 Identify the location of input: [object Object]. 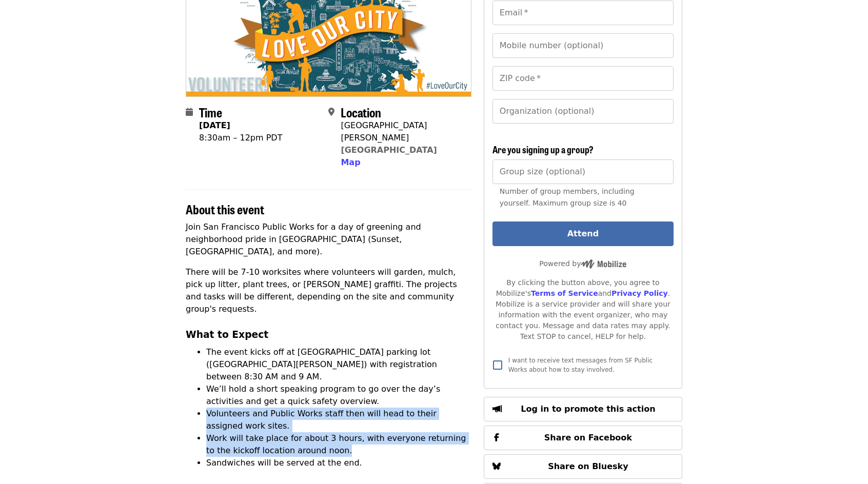
(583, 172).